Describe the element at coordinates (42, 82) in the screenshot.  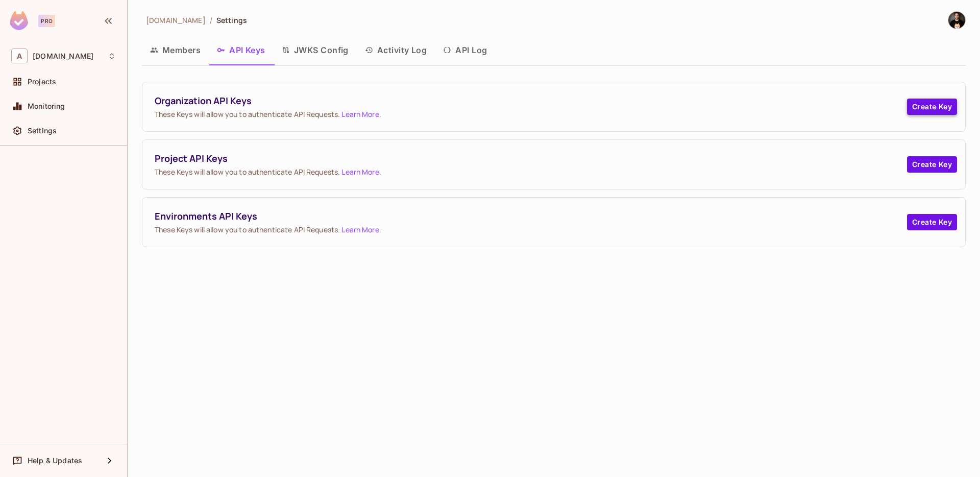
I see `span: Projects` at that location.